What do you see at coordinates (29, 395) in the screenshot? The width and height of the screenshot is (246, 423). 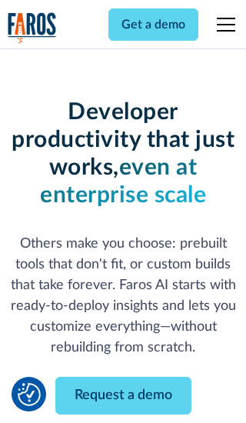 I see `button: Cookie Settings` at bounding box center [29, 395].